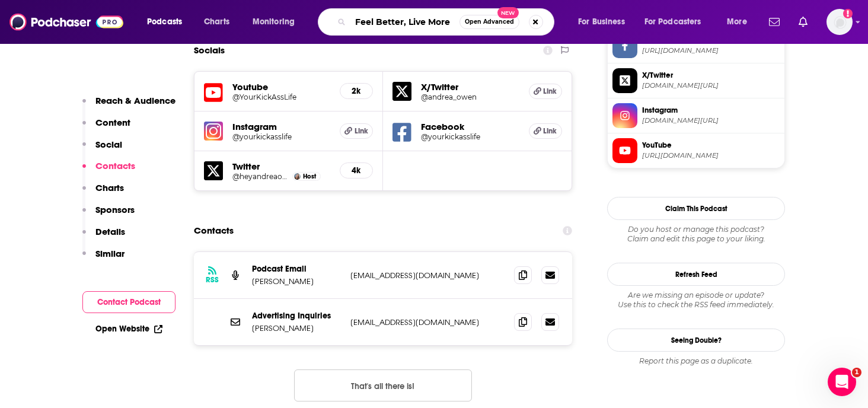  Describe the element at coordinates (103, 193) in the screenshot. I see `button: Charts` at that location.